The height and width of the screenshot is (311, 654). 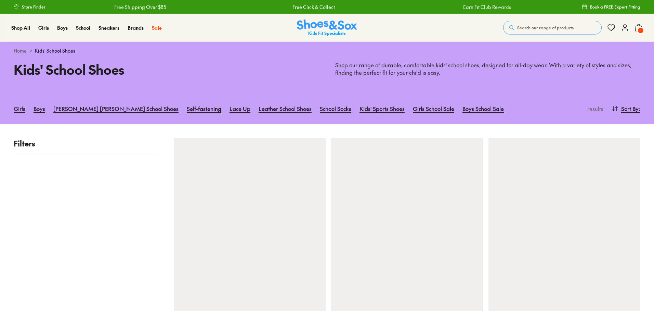 What do you see at coordinates (83, 28) in the screenshot?
I see `span: School` at bounding box center [83, 28].